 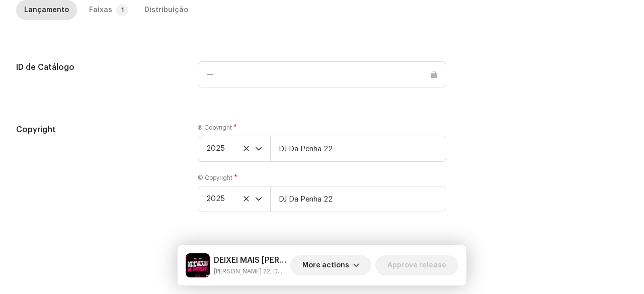 What do you see at coordinates (250, 272) in the screenshot?
I see `small: DEIXEI MAIS UMA DE BARRIGA` at bounding box center [250, 272].